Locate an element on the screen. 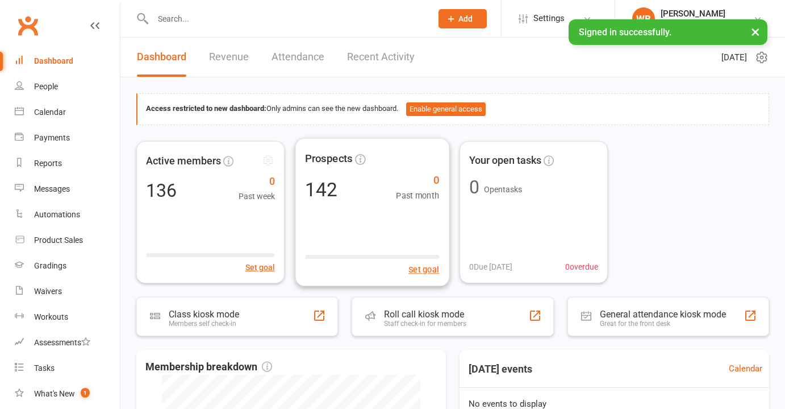 This screenshot has width=785, height=409. button: Add is located at coordinates (463, 19).